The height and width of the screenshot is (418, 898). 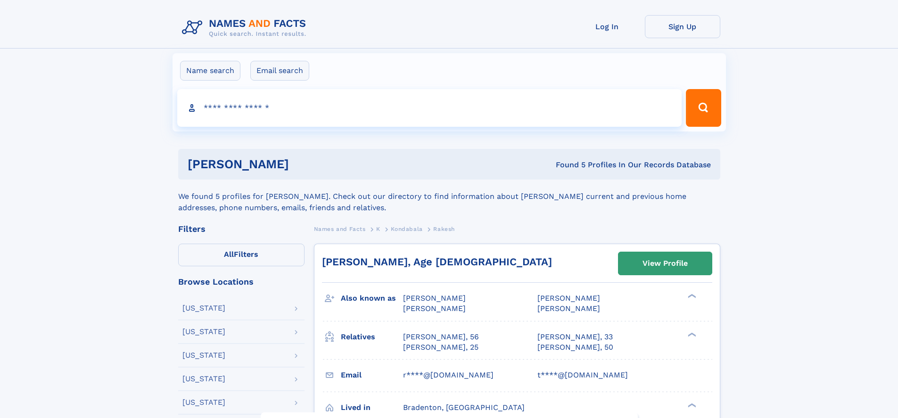 What do you see at coordinates (372, 408) in the screenshot?
I see `h3: Lived in` at bounding box center [372, 408].